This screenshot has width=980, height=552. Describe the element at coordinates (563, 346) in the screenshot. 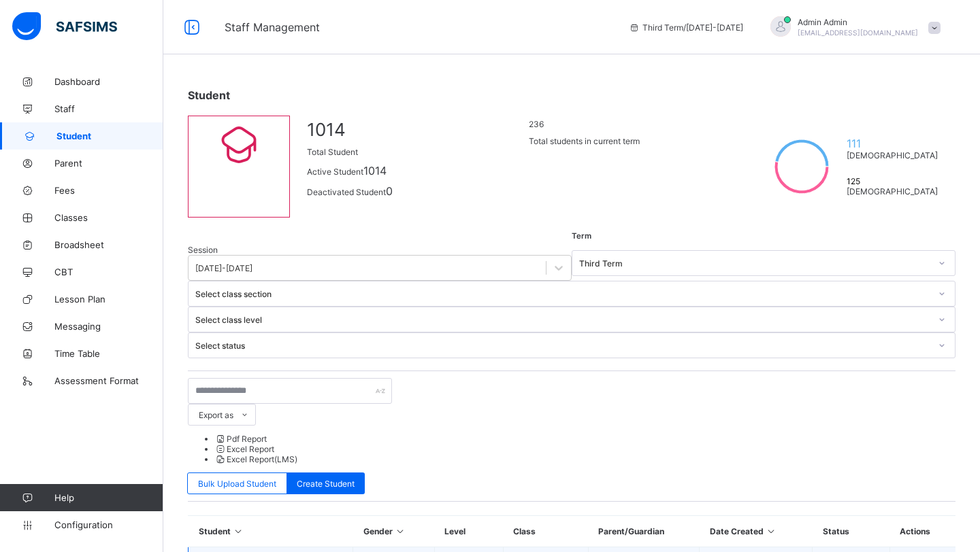

I see `div: Select status` at that location.